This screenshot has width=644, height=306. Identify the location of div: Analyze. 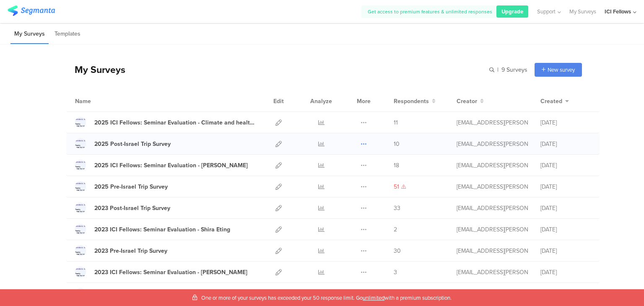
(321, 101).